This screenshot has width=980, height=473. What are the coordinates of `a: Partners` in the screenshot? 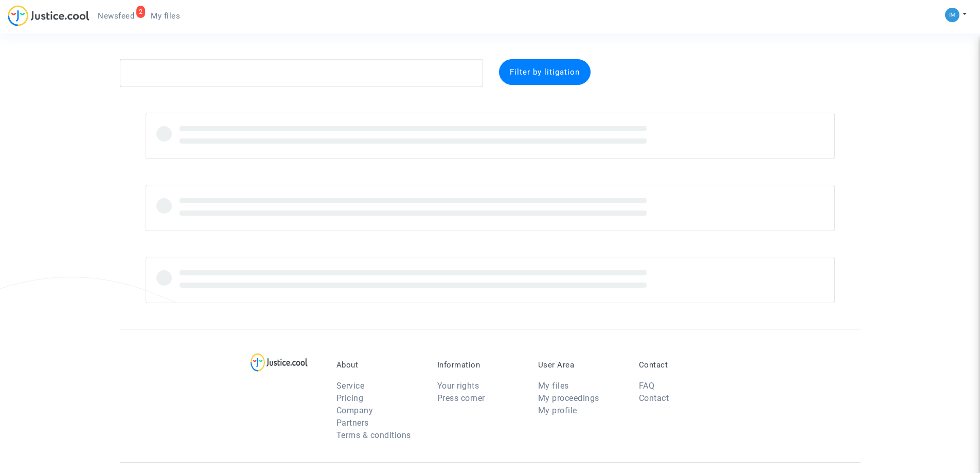 It's located at (352, 423).